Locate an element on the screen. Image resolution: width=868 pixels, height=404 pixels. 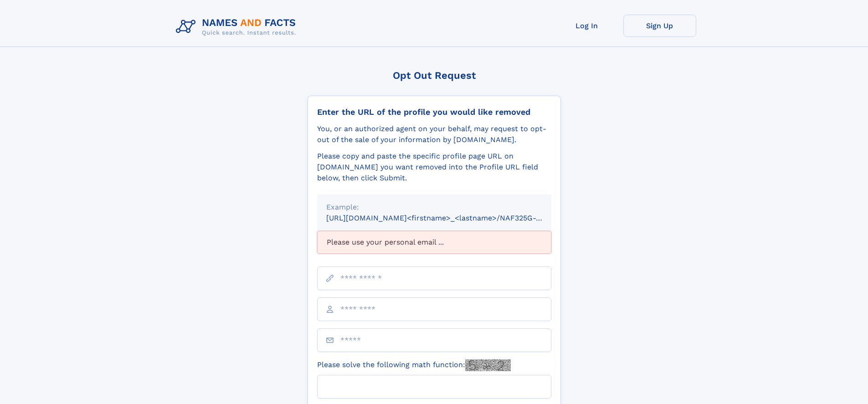
label: Please solve the following math function: is located at coordinates (414, 365).